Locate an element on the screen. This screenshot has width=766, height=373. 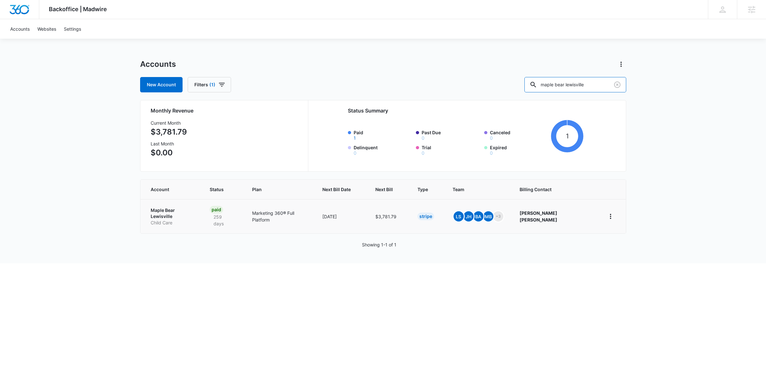
div: Paid is located at coordinates (216, 209).